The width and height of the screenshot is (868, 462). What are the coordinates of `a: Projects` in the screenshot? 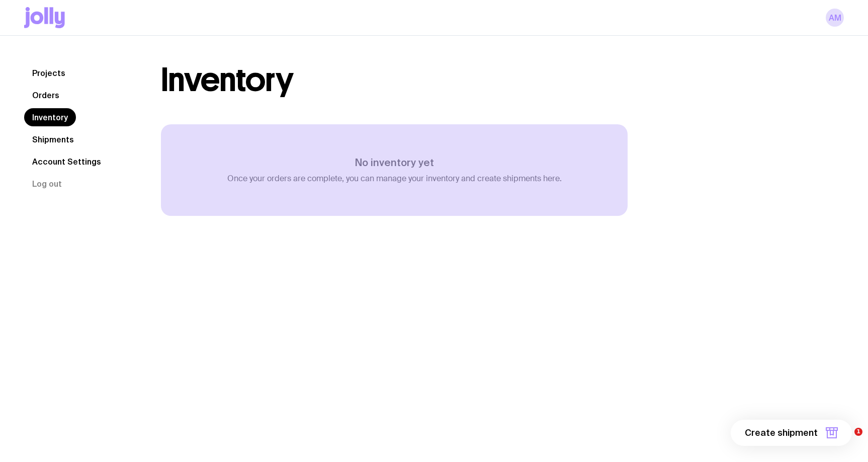 It's located at (49, 73).